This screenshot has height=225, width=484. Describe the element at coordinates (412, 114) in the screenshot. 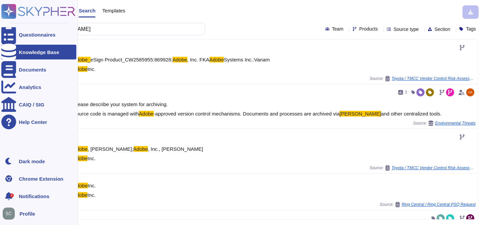

I see `span: and other centralized tools.` at that location.